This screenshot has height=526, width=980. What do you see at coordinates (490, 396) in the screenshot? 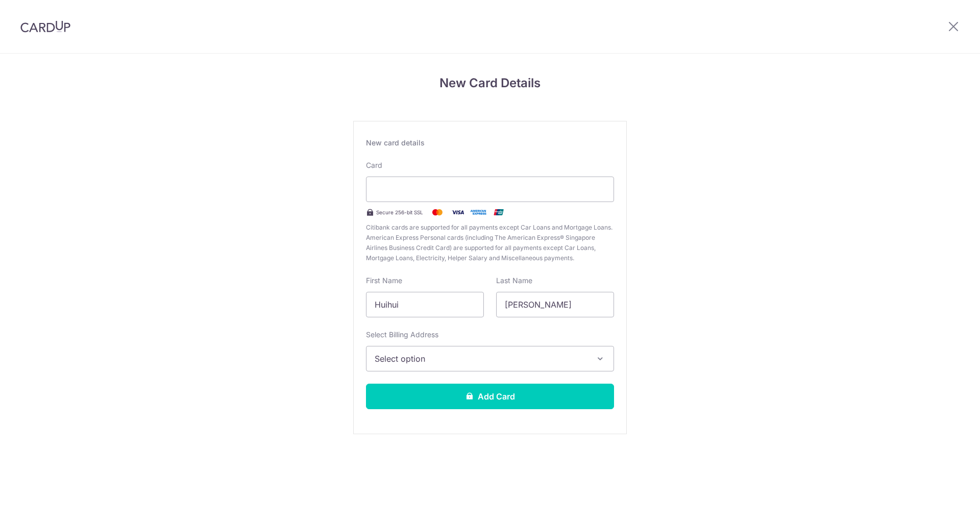
I see `button: Add Card` at bounding box center [490, 396].